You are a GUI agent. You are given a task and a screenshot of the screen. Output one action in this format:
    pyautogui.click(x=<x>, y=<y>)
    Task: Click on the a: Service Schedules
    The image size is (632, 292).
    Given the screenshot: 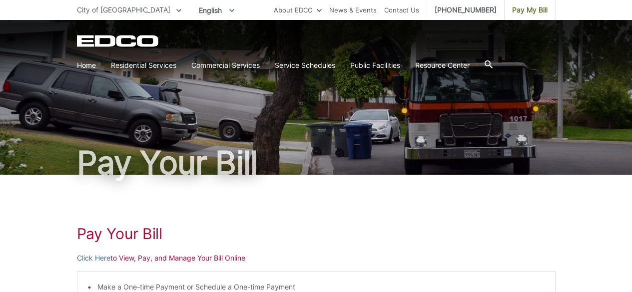 What is the action you would take?
    pyautogui.click(x=305, y=65)
    